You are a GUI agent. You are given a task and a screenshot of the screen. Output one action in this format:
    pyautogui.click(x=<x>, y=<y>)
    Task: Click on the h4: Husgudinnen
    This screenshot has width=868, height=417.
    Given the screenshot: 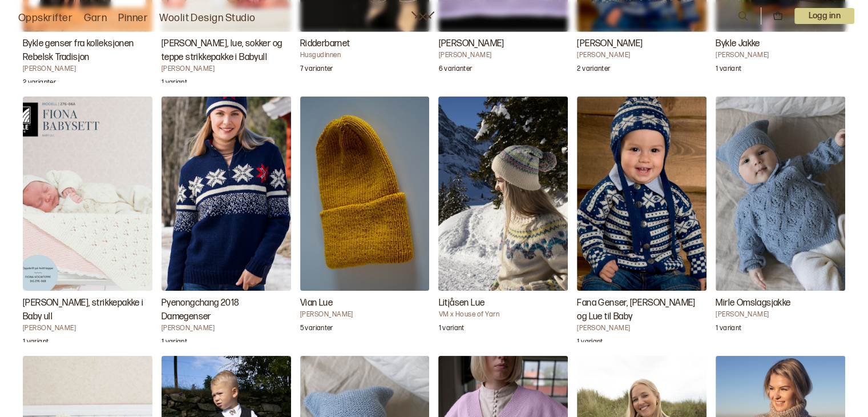 What is the action you would take?
    pyautogui.click(x=364, y=55)
    